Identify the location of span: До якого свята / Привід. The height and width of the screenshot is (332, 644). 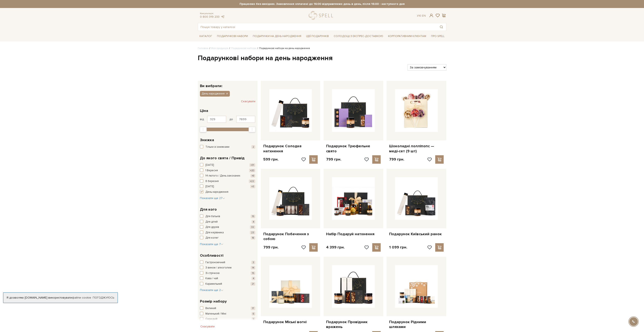
(222, 158).